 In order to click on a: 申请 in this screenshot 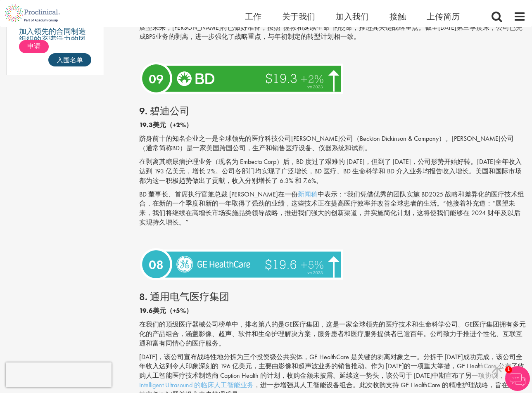, I will do `click(34, 47)`.